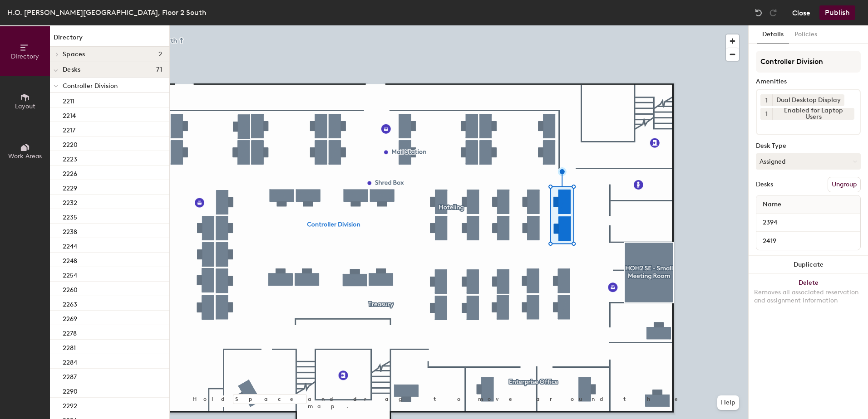 The image size is (868, 419). What do you see at coordinates (837, 13) in the screenshot?
I see `button: Publish` at bounding box center [837, 13].